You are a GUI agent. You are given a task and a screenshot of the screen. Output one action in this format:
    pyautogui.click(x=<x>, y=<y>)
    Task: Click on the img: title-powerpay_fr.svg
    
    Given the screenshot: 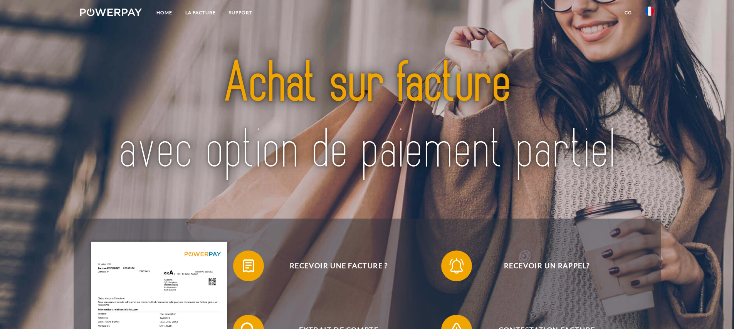 What is the action you would take?
    pyautogui.click(x=367, y=118)
    